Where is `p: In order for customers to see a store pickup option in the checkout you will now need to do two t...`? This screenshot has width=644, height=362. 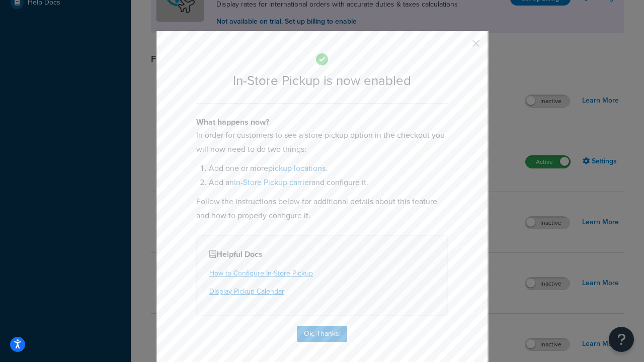 p: In order for customers to see a store pickup option in the checkout you will now need to do two t... is located at coordinates (322, 142).